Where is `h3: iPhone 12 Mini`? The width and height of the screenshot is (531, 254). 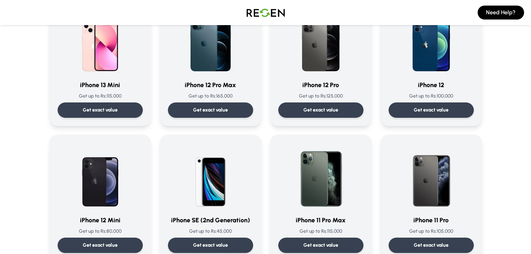
h3: iPhone 12 Mini is located at coordinates (100, 220).